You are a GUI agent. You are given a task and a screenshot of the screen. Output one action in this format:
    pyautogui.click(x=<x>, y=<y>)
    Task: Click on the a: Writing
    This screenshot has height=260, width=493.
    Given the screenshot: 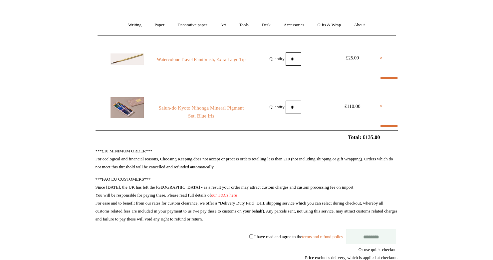 What is the action you would take?
    pyautogui.click(x=135, y=25)
    